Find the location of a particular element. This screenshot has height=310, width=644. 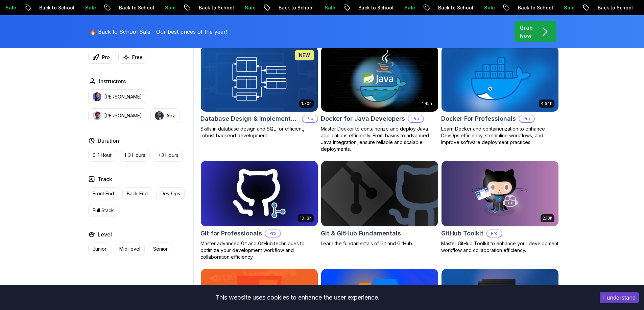

p: +3 Hours is located at coordinates (169, 155).